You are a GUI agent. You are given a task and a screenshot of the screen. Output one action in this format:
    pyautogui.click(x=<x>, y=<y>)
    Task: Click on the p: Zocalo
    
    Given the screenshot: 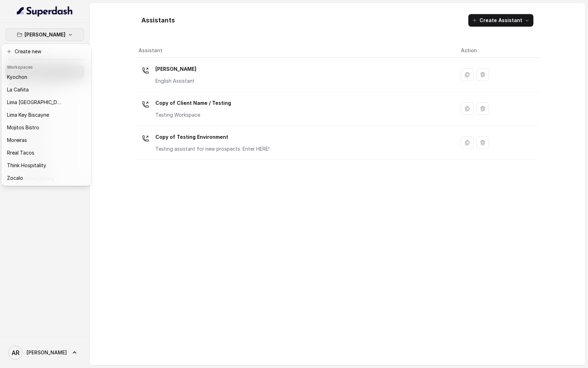 What is the action you would take?
    pyautogui.click(x=15, y=178)
    